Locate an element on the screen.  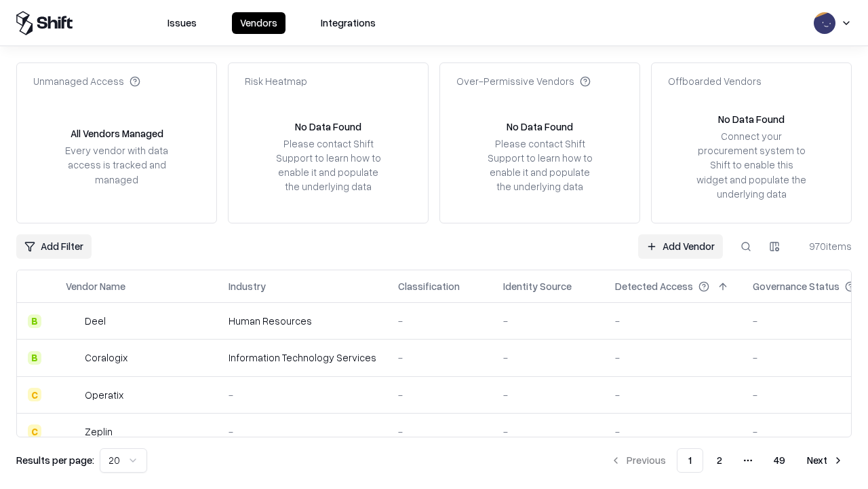
img: Operatix is located at coordinates (73, 394).